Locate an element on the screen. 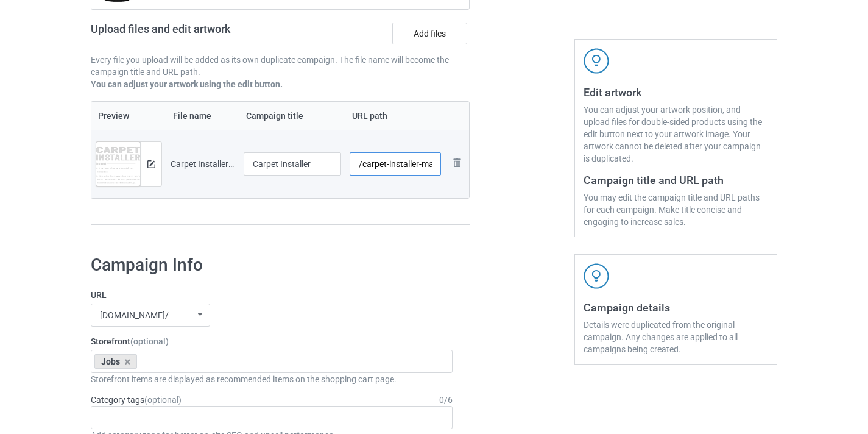  p: Every file you upload will be added as its own duplicate campaign. The file name will become the ... is located at coordinates (281, 66).